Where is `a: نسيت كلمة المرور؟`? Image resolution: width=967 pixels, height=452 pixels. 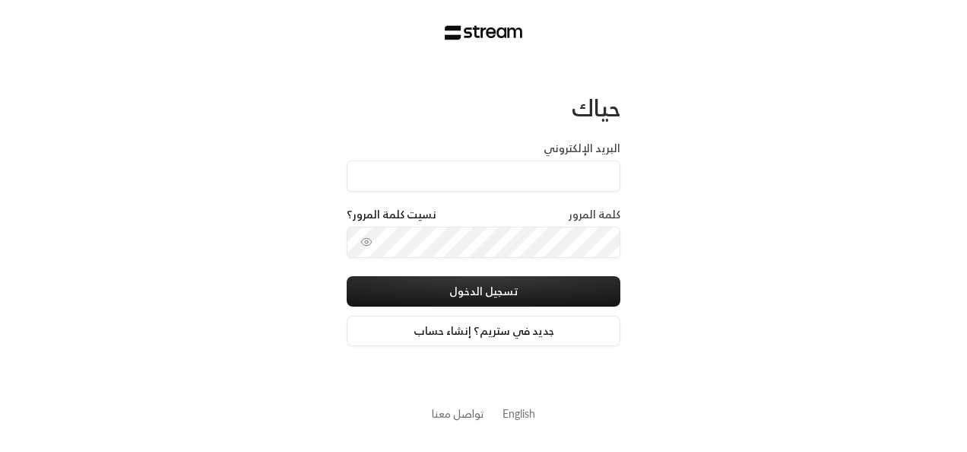
a: نسيت كلمة المرور؟ is located at coordinates (391, 214).